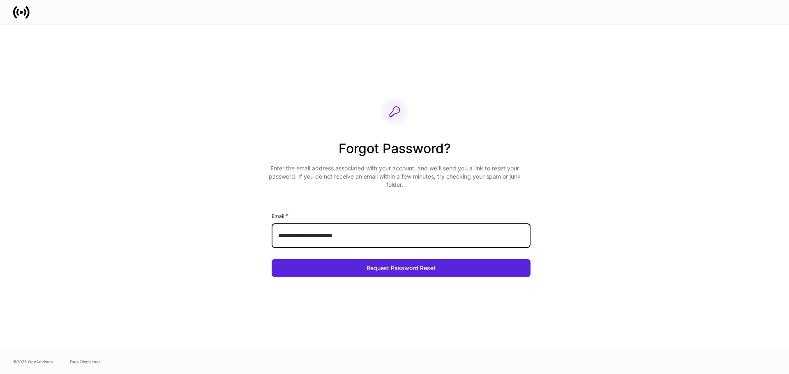 The width and height of the screenshot is (789, 374). Describe the element at coordinates (401, 268) in the screenshot. I see `button: Request Password Reset` at that location.